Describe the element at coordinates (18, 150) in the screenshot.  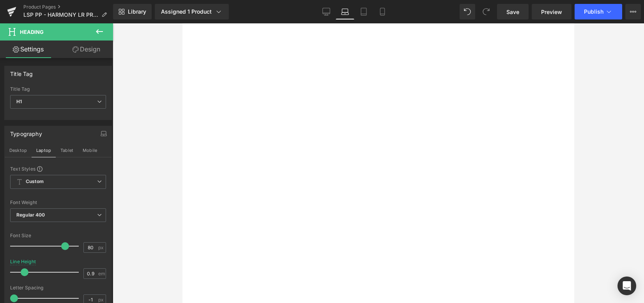
I see `button: Desktop` at that location.